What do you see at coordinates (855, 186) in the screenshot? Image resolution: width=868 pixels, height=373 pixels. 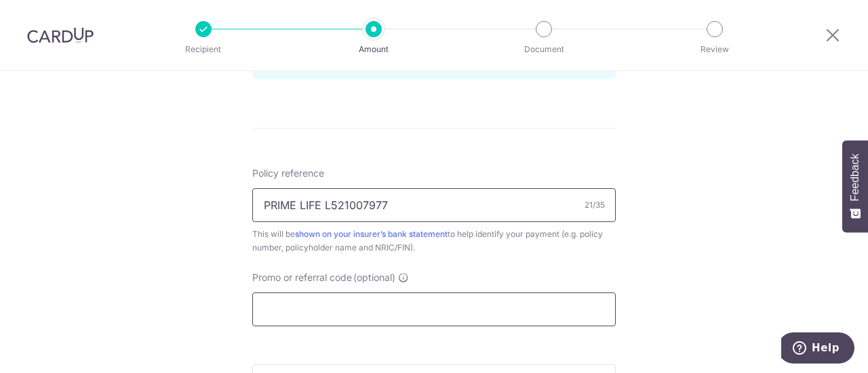 I see `button: Feedback - Show survey` at bounding box center [855, 186].